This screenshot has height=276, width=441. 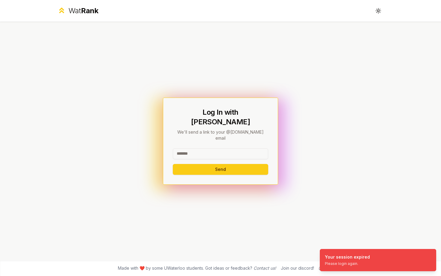 What do you see at coordinates (297, 268) in the screenshot?
I see `div: Join our discord!` at bounding box center [297, 268].